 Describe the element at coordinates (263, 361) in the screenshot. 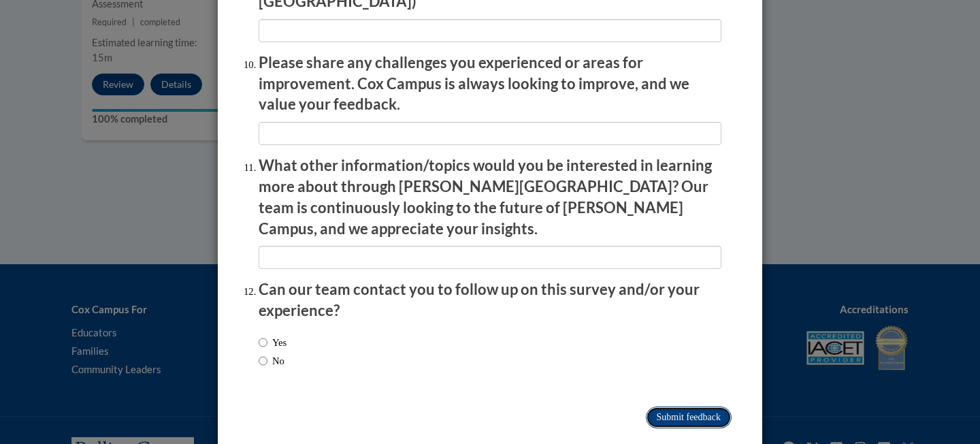

I see `input: No` at that location.